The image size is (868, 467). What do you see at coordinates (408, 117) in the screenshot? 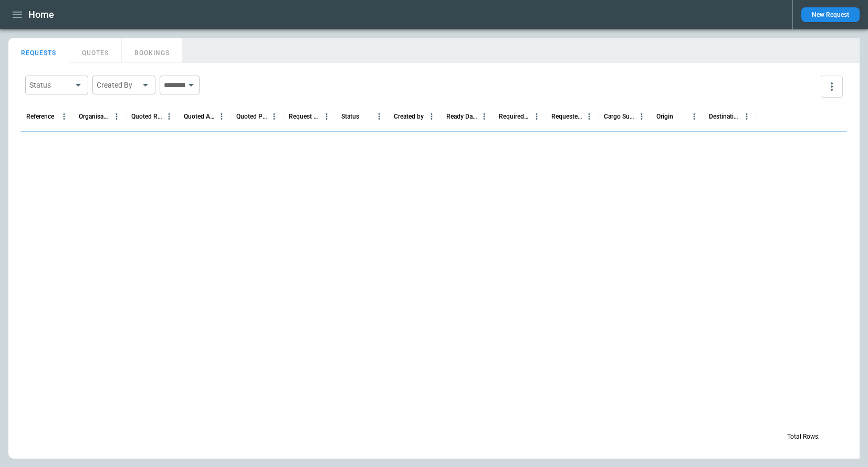
I see `div: Created by` at bounding box center [408, 117].